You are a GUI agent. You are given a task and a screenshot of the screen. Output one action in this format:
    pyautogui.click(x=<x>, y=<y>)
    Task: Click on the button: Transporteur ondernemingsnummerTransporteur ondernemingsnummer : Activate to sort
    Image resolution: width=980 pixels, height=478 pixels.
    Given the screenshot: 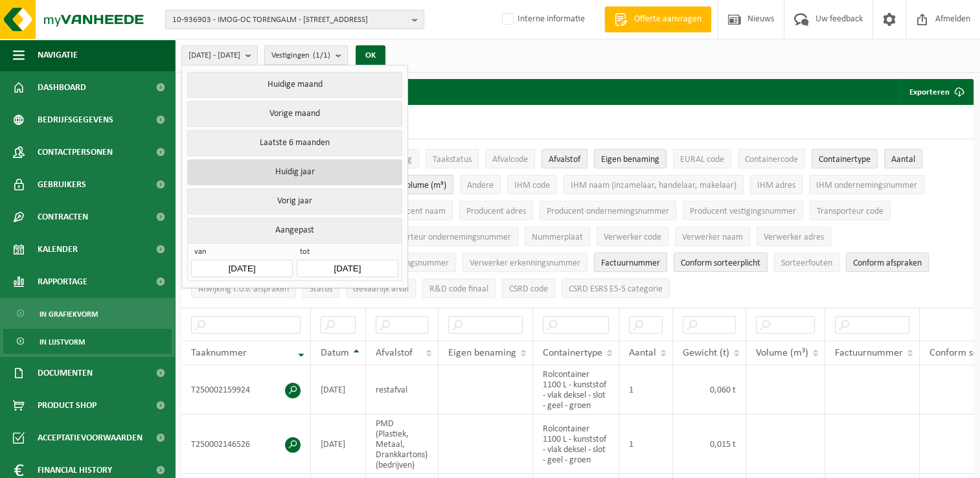 What is the action you would take?
    pyautogui.click(x=445, y=236)
    